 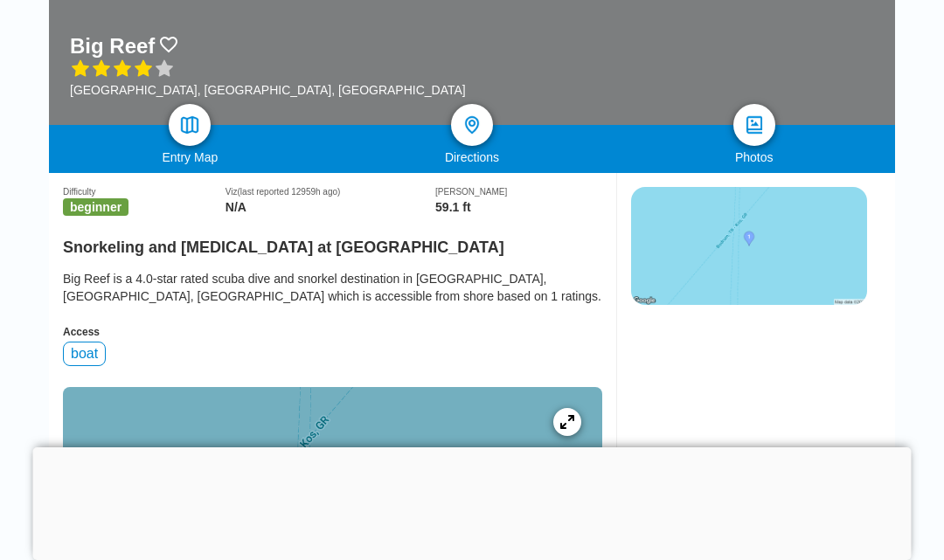 What do you see at coordinates (754, 125) in the screenshot?
I see `a: photos` at bounding box center [754, 125].